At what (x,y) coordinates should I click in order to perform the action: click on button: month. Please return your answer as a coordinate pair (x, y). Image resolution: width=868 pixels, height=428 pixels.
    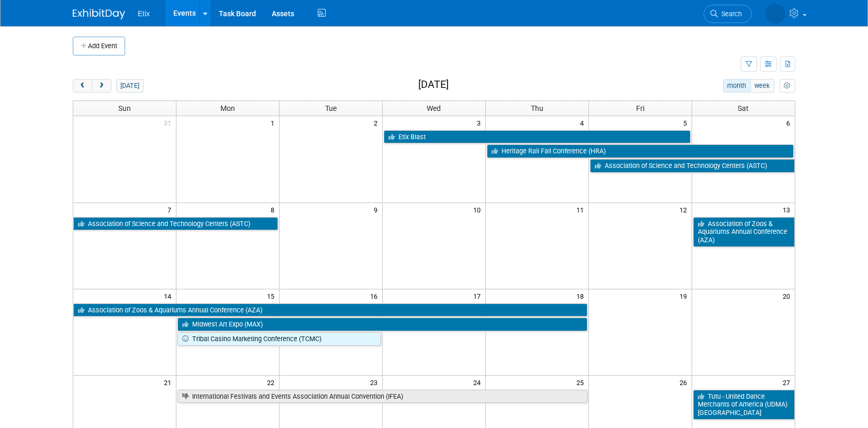
    Looking at the image, I should click on (737, 86).